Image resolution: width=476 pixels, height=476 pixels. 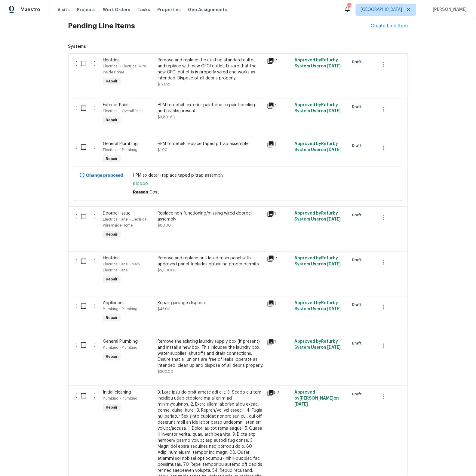 What do you see at coordinates (154, 193) in the screenshot?
I see `span: Cost` at bounding box center [154, 193].